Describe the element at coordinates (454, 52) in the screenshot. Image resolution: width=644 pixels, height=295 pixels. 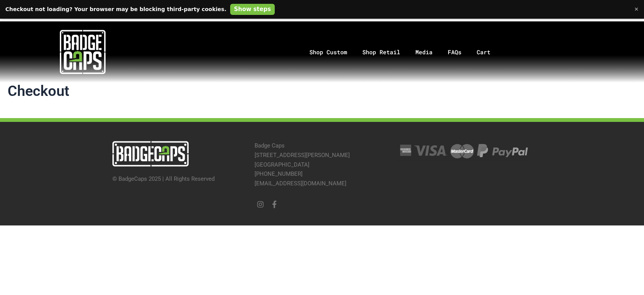
I see `a: FAQs` at that location.